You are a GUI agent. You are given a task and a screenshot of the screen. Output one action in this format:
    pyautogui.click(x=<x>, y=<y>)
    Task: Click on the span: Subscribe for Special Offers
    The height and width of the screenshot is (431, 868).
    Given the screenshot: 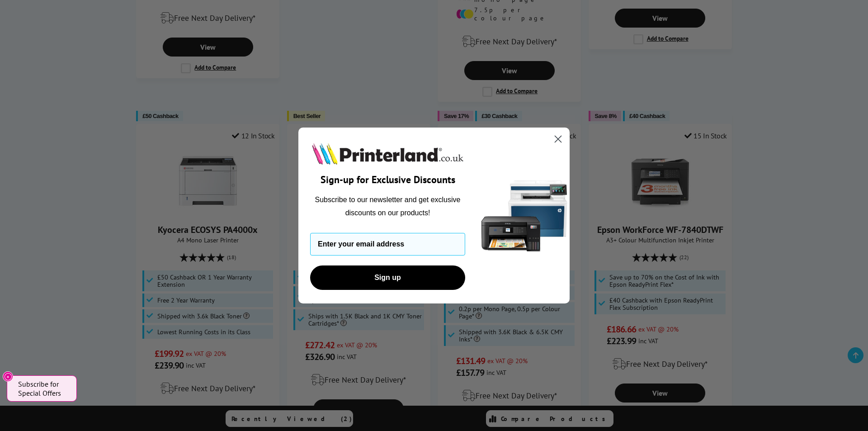 What is the action you would take?
    pyautogui.click(x=43, y=388)
    